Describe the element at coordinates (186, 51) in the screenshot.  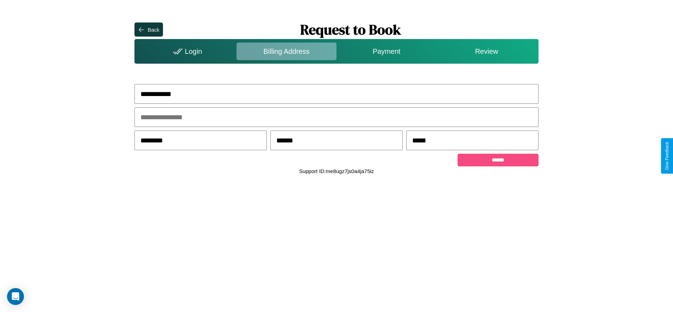
I see `div: Login` at that location.